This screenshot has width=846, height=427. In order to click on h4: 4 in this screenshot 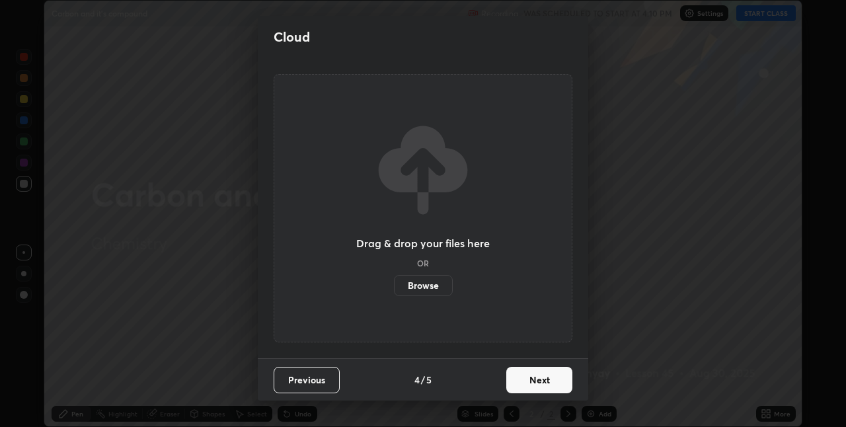, I will do `click(417, 379)`.